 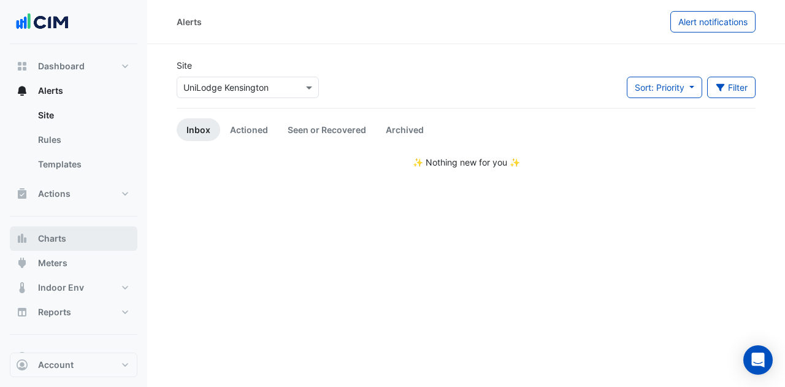 What do you see at coordinates (74, 365) in the screenshot?
I see `button: Account` at bounding box center [74, 365].